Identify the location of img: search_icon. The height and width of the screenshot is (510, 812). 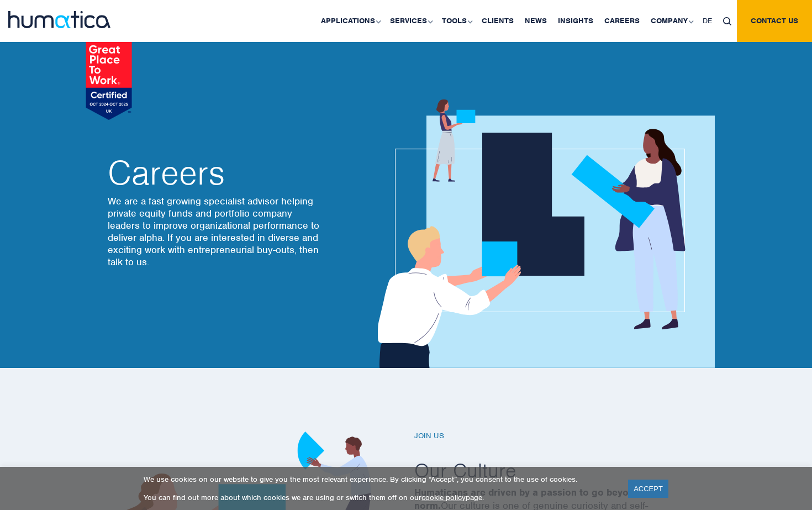
(727, 21).